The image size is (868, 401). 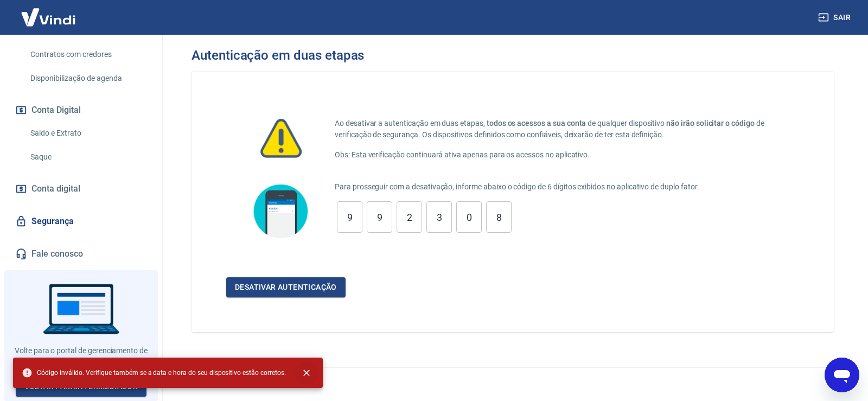 I want to click on a: Conta digital, so click(x=81, y=189).